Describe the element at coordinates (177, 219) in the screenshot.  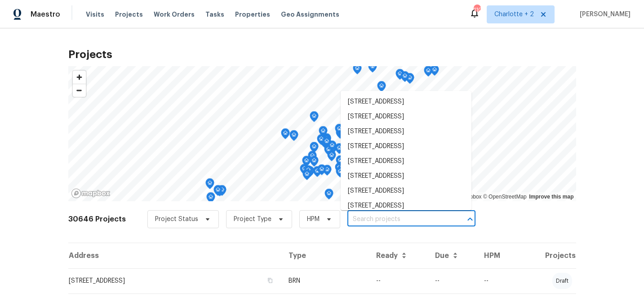
I see `span: Project Status` at that location.